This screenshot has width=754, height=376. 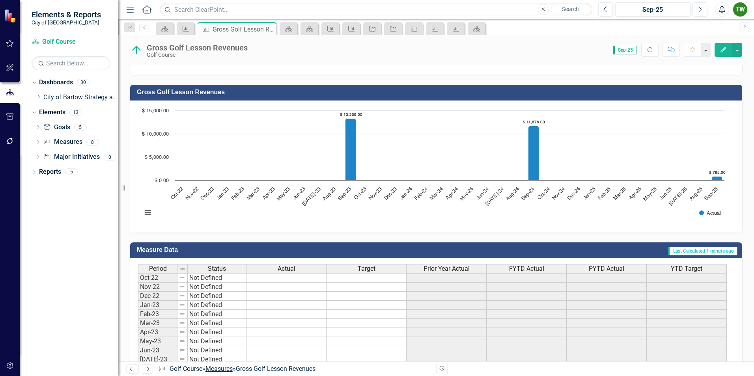 I want to click on input: Search Below..., so click(x=71, y=63).